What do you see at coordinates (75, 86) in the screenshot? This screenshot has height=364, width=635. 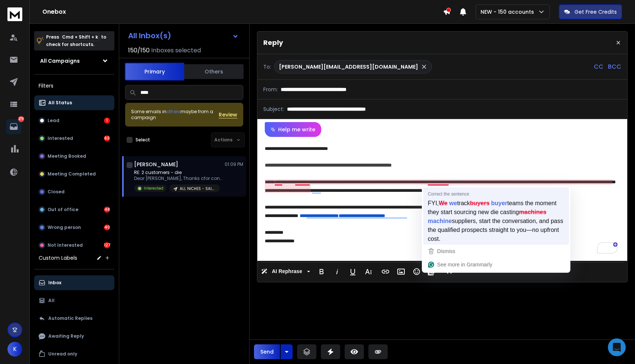 I see `h3: Filters` at bounding box center [75, 86].